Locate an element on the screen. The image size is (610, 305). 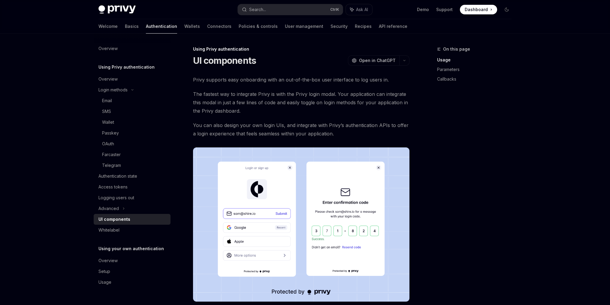
div: Logging users out is located at coordinates (116, 198).